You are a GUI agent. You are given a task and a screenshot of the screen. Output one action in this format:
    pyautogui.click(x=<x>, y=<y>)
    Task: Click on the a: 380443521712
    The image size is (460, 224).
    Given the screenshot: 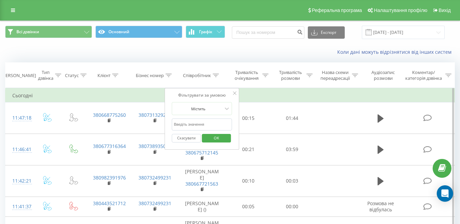 What is the action you would take?
    pyautogui.click(x=109, y=203)
    